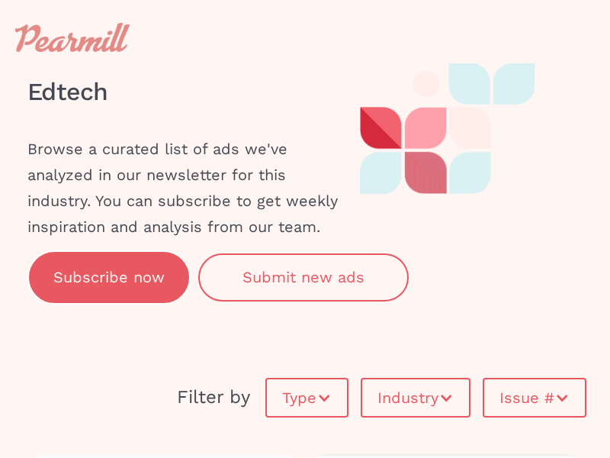  What do you see at coordinates (433, 40) in the screenshot?
I see `div: menu` at bounding box center [433, 40].